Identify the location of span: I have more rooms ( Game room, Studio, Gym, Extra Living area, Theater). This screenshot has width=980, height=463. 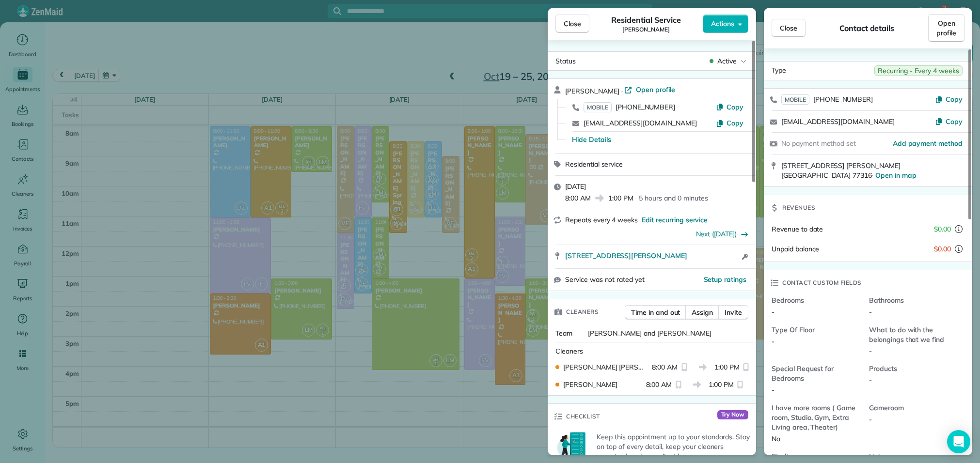
(817, 417).